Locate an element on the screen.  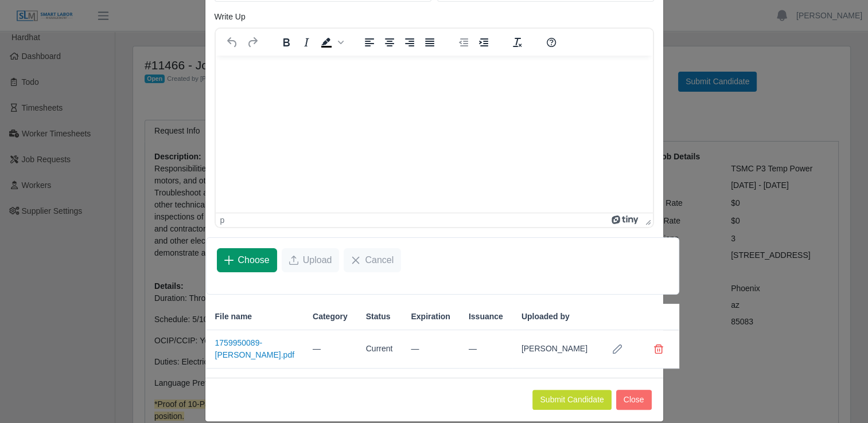
button: Cancel is located at coordinates (372, 260).